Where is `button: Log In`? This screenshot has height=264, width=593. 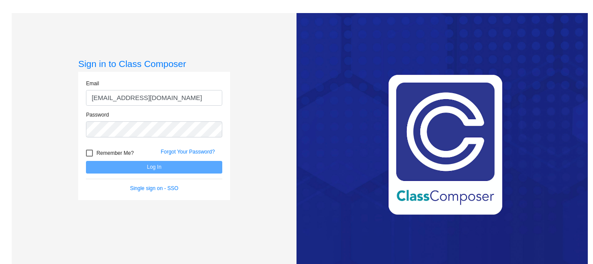 button: Log In is located at coordinates (154, 167).